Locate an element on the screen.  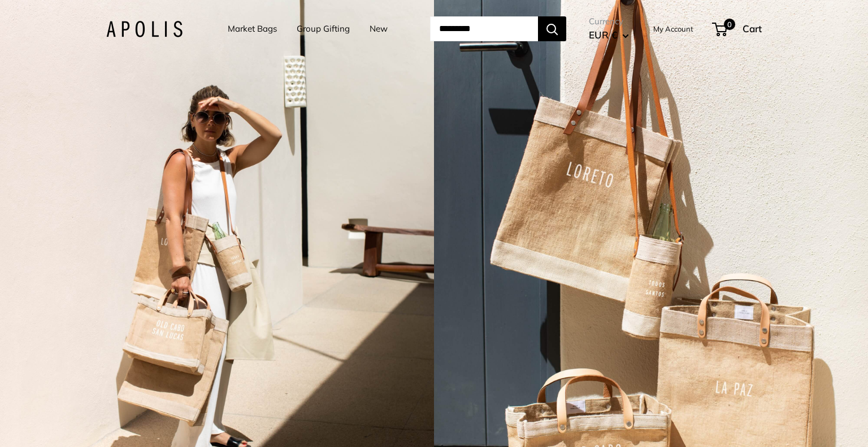
a: Group Gifting is located at coordinates (323, 29).